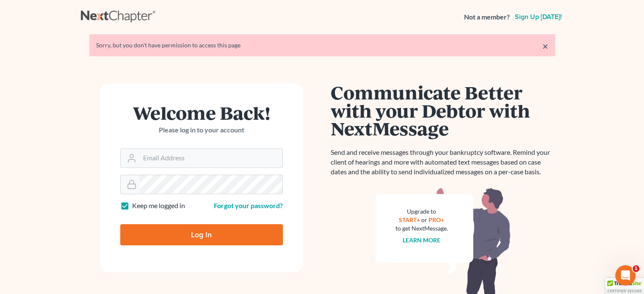  Describe the element at coordinates (487, 17) in the screenshot. I see `strong: Not a member?` at that location.